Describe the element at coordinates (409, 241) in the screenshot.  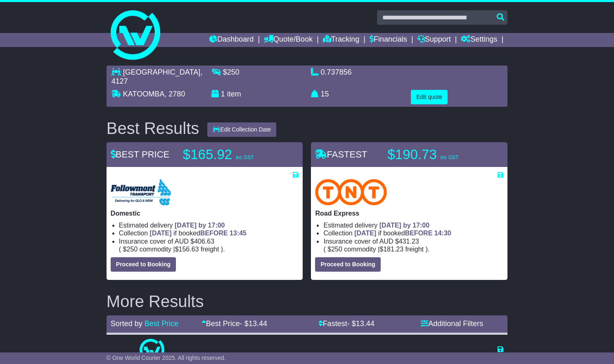
I see `span: 431.23` at that location.